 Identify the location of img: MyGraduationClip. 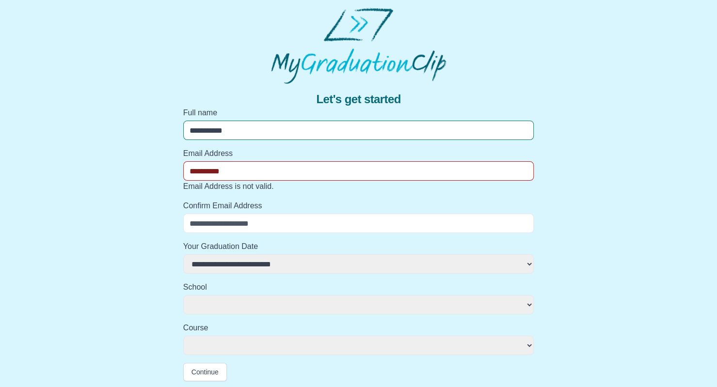
(359, 46).